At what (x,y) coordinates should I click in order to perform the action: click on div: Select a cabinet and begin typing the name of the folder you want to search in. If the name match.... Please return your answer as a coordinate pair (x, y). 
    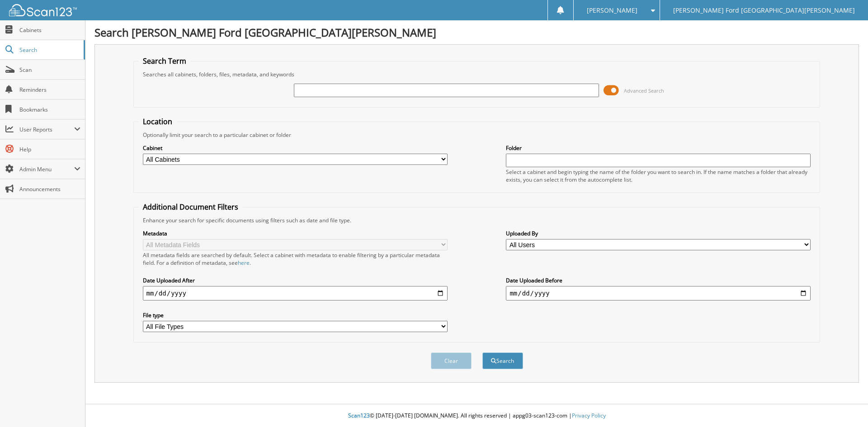
    Looking at the image, I should click on (658, 176).